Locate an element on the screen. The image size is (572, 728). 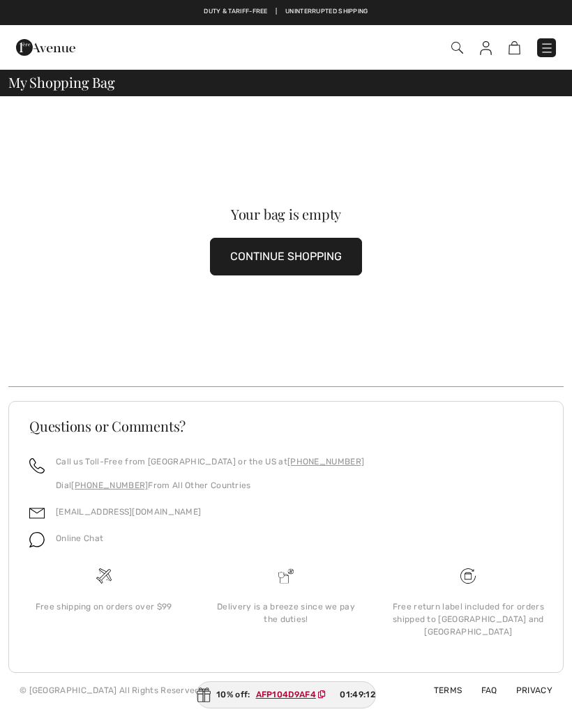
img: email is located at coordinates (37, 513).